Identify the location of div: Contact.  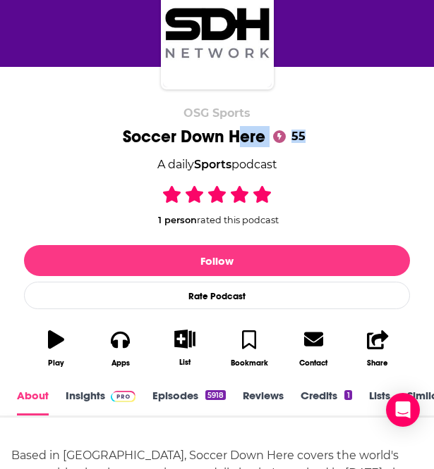
(313, 363).